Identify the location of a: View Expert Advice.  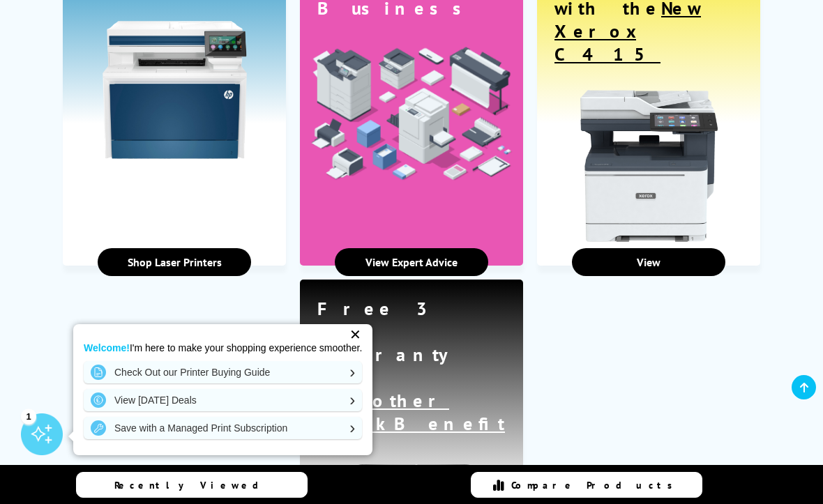
(412, 262).